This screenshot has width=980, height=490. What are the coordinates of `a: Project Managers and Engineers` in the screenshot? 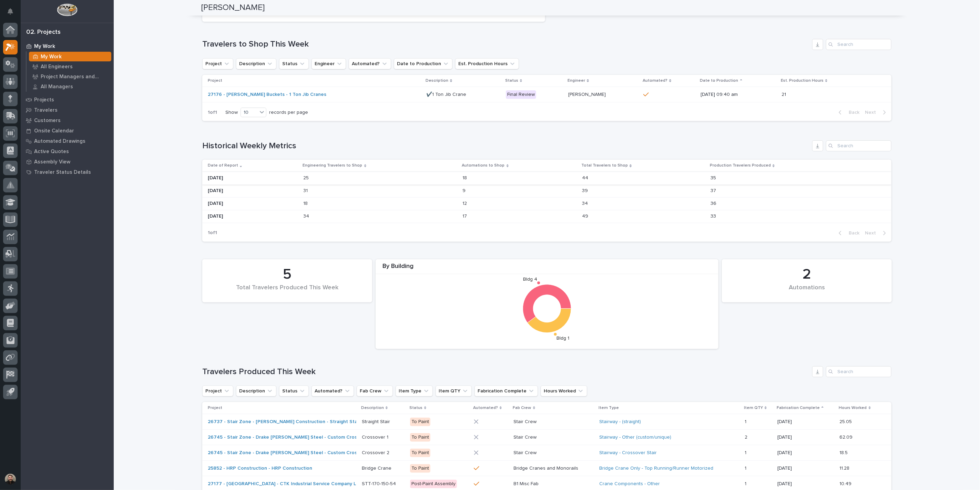 It's located at (70, 76).